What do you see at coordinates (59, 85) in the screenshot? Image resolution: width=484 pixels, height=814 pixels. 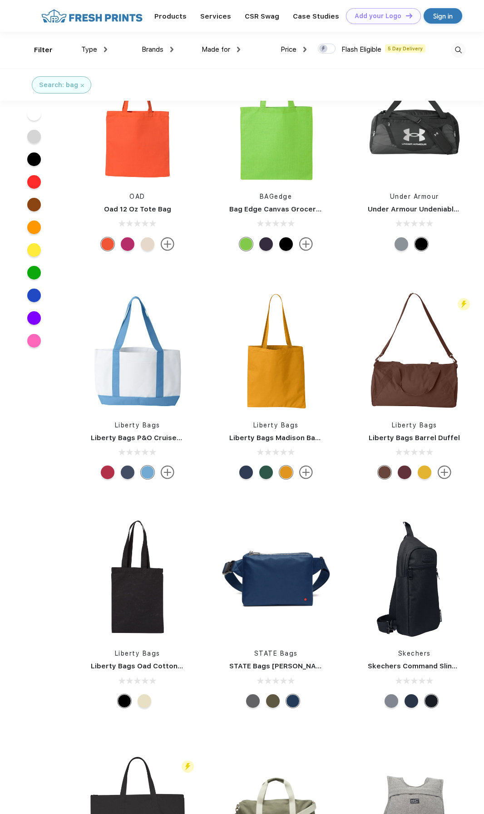 I see `div: Search: bag` at bounding box center [59, 85].